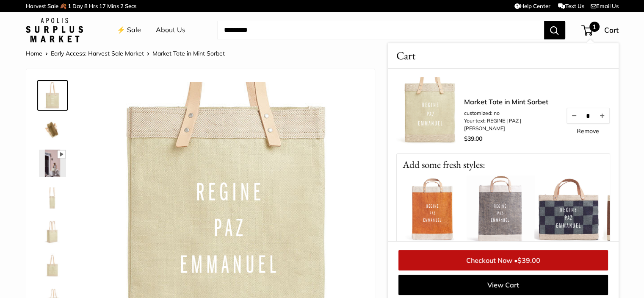 The width and height of the screenshot is (644, 298). Describe the element at coordinates (78, 6) in the screenshot. I see `span: Day` at that location.